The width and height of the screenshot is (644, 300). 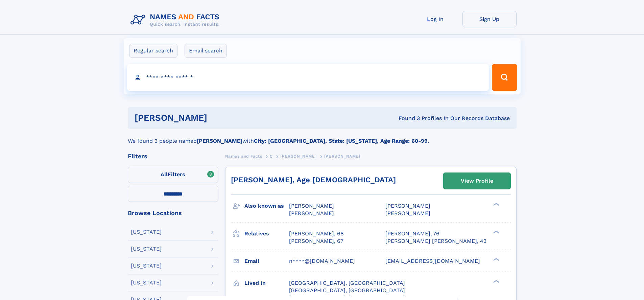 What do you see at coordinates (267, 283) in the screenshot?
I see `h3: Lived in` at bounding box center [267, 283].